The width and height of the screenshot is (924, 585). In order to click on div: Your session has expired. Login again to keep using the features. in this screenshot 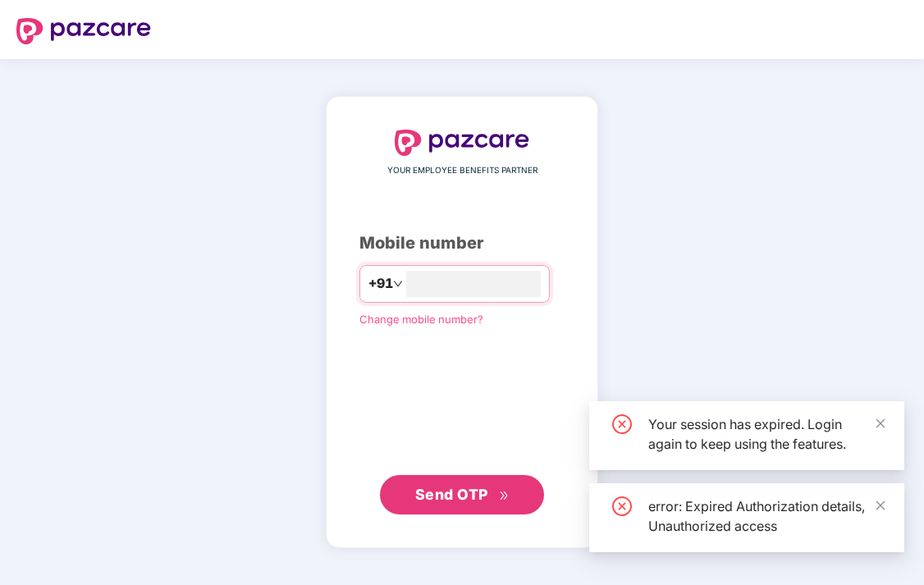, I will do `click(766, 434)`.